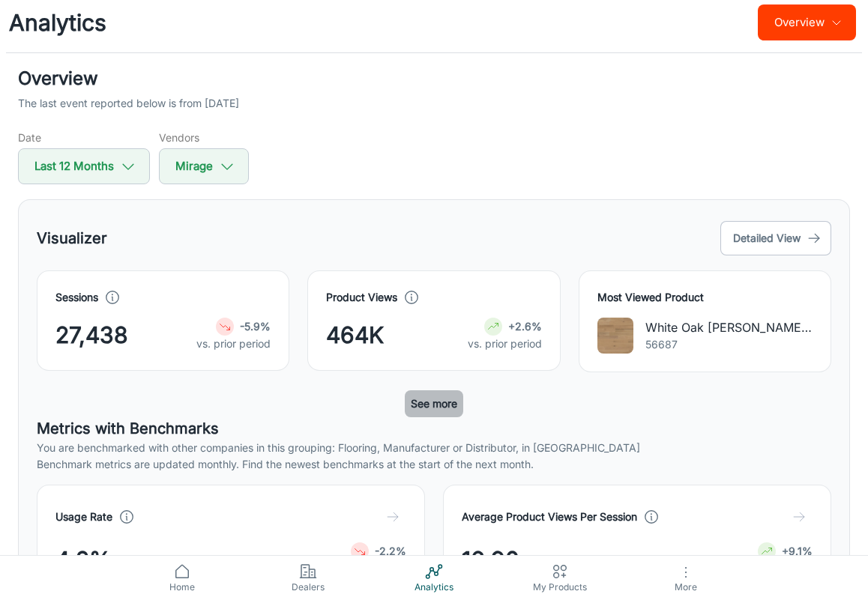 Image resolution: width=868 pixels, height=600 pixels. What do you see at coordinates (434, 465) in the screenshot?
I see `p: Benchmark metrics are updated monthly. Find the newest benchmarks at the start of the next month.` at bounding box center [434, 465].